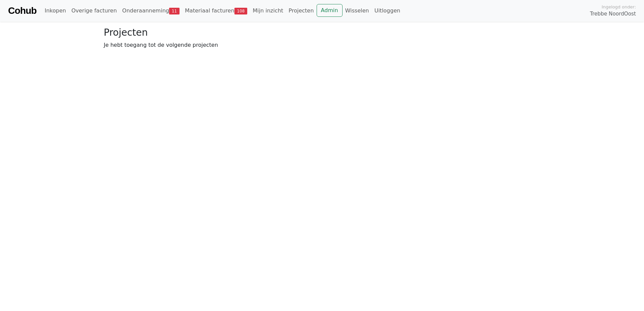  I want to click on a: Admin, so click(329, 10).